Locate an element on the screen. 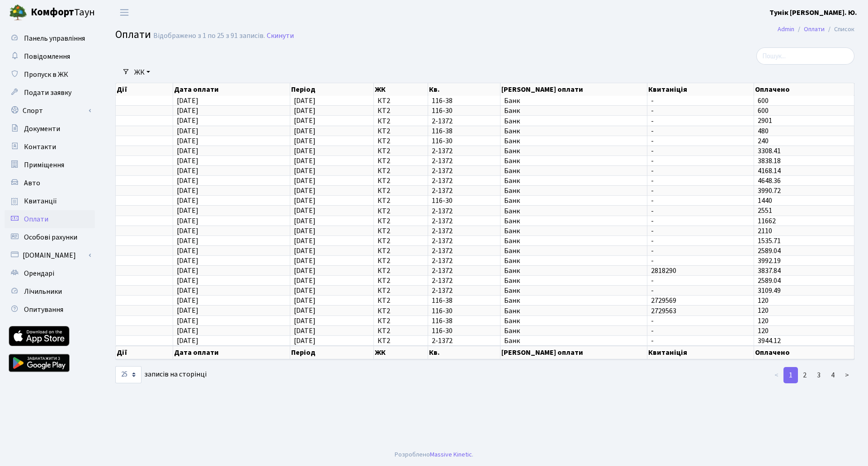 The image size is (868, 466). select: записів на сторінці is located at coordinates (128, 374).